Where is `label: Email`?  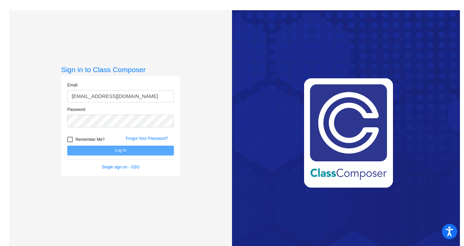 label: Email is located at coordinates (72, 85).